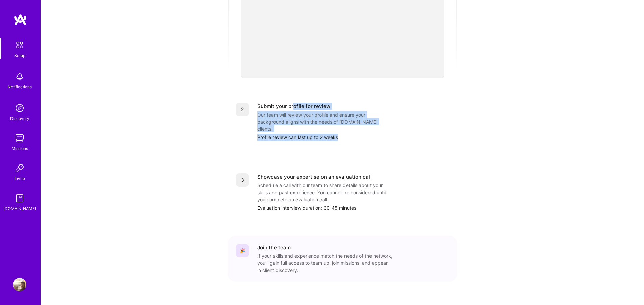 This screenshot has height=305, width=644. I want to click on div: Evaluation interview duration: 30-45 minutes, so click(353, 207).